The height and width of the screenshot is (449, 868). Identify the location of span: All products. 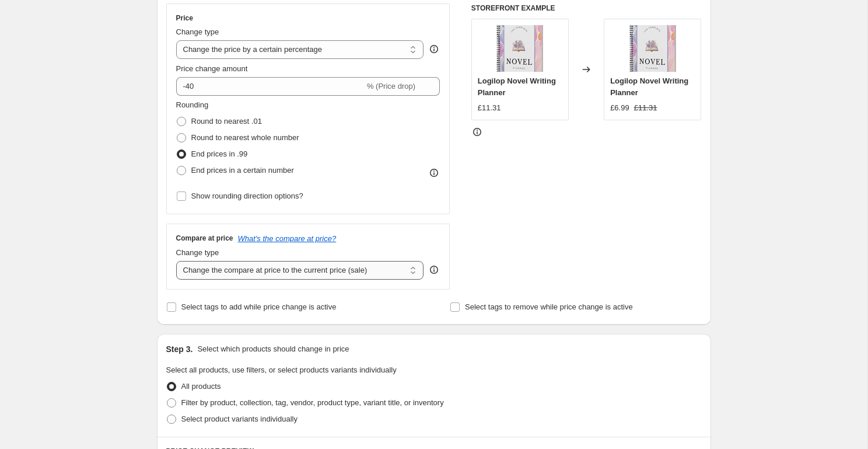
(202, 385).